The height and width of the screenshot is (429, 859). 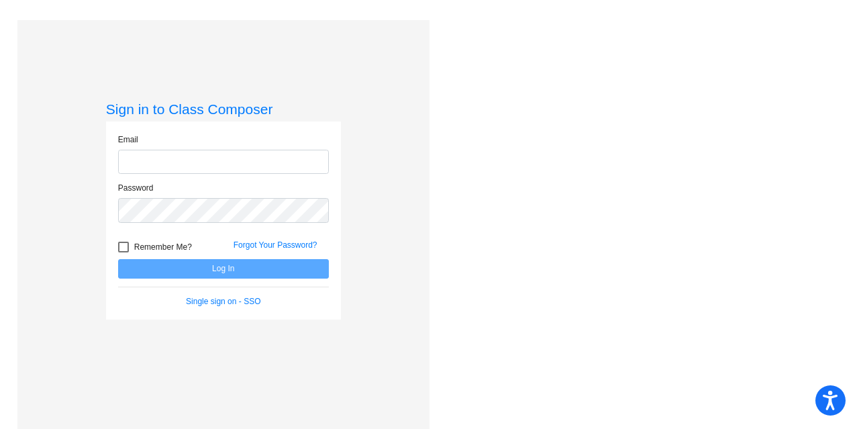 I want to click on label: Password, so click(x=136, y=188).